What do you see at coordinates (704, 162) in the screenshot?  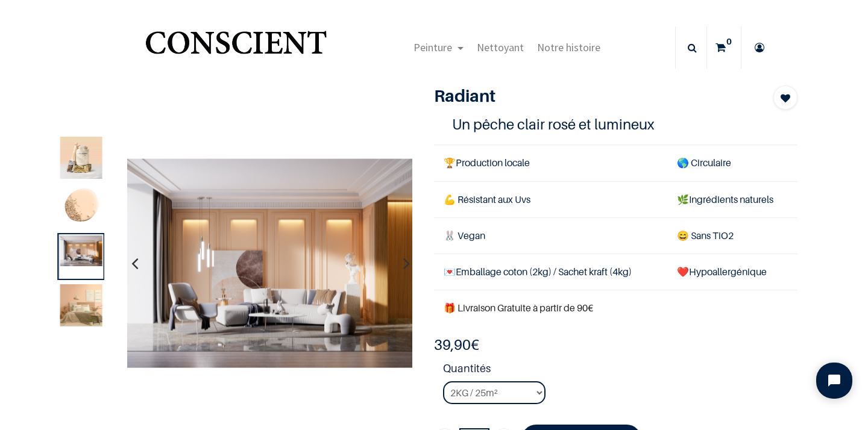 I see `span: 🌎 Circulaire` at bounding box center [704, 162].